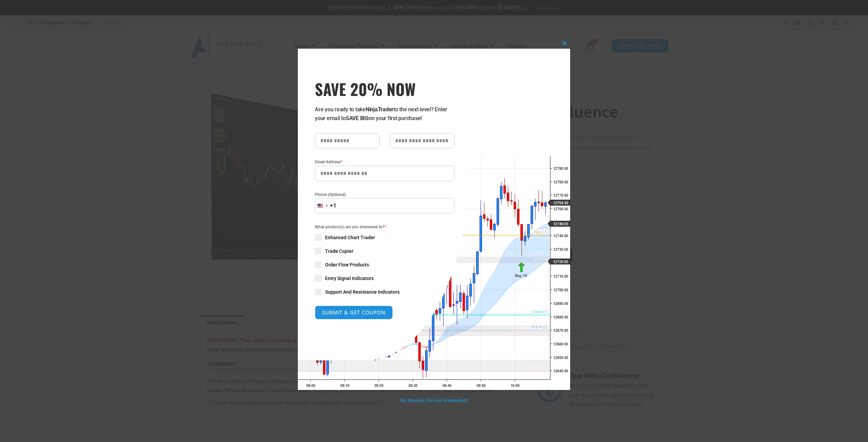 The height and width of the screenshot is (442, 868). Describe the element at coordinates (434, 400) in the screenshot. I see `a: No thanks, I’m not interested!` at that location.